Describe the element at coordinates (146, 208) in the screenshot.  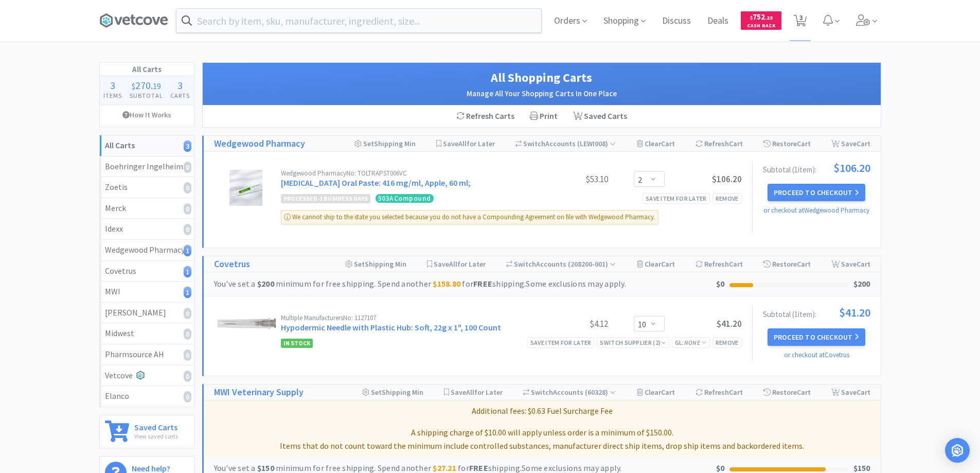
I see `div: Merck` at that location.